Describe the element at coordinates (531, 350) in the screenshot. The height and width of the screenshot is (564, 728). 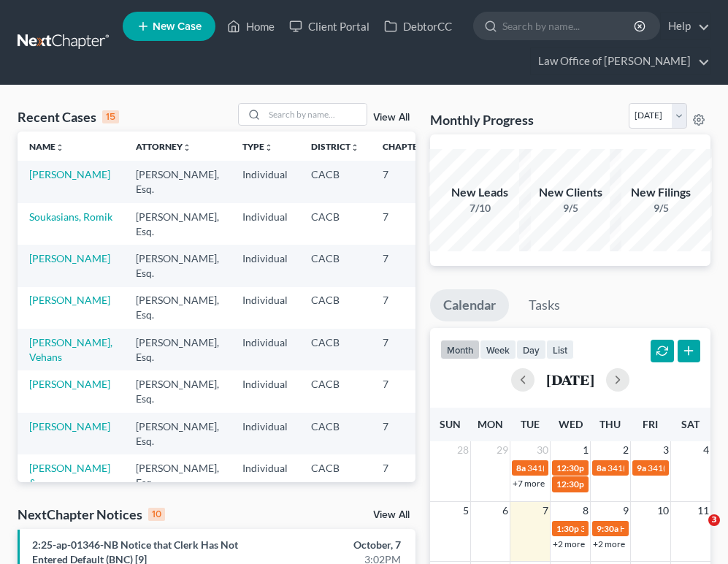
I see `button: day` at that location.